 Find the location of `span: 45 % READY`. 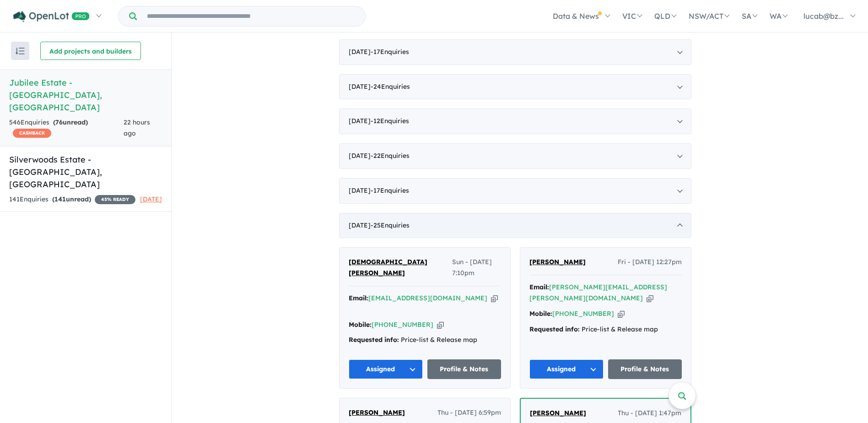

span: 45 % READY is located at coordinates (115, 200).